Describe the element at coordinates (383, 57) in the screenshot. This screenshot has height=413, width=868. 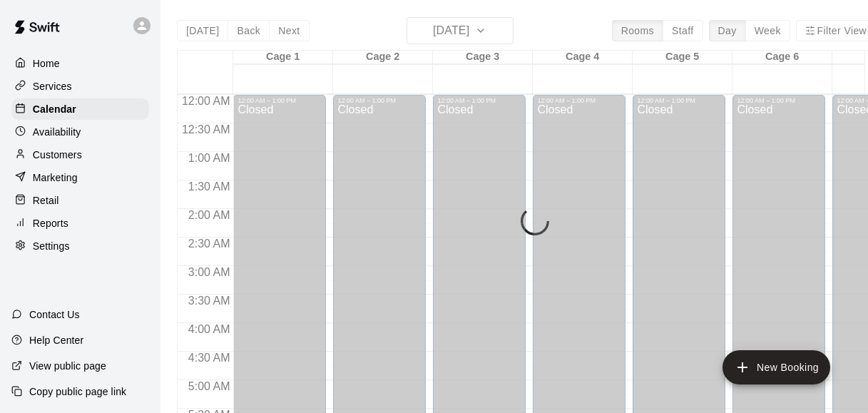
I see `div: Cage 2` at that location.